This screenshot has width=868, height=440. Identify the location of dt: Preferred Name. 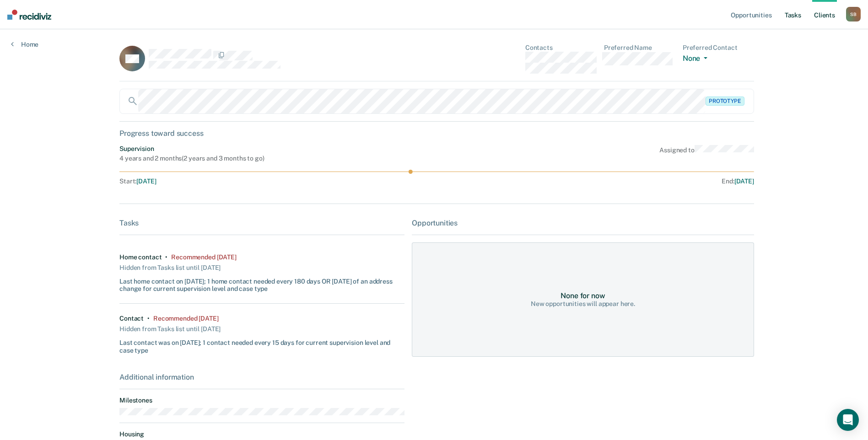
(640, 48).